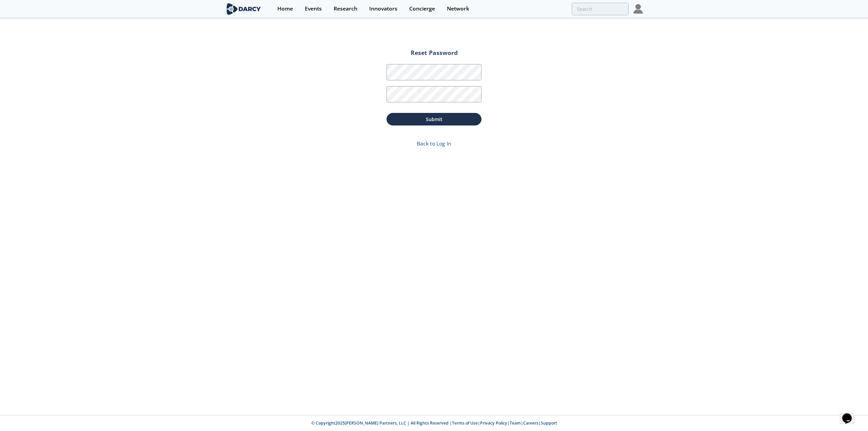 This screenshot has height=431, width=868. What do you see at coordinates (346, 9) in the screenshot?
I see `div: Research` at bounding box center [346, 9].